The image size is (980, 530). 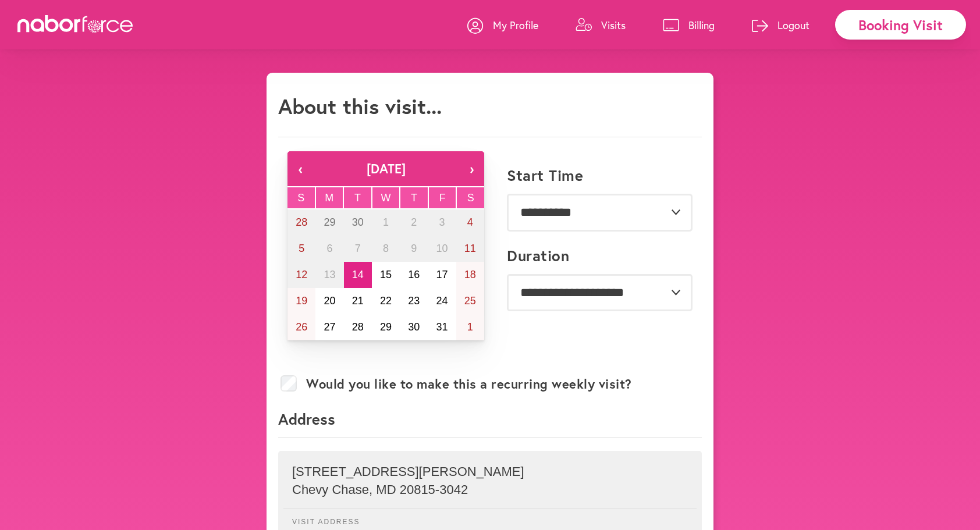 I want to click on abbr: Monday, so click(x=329, y=198).